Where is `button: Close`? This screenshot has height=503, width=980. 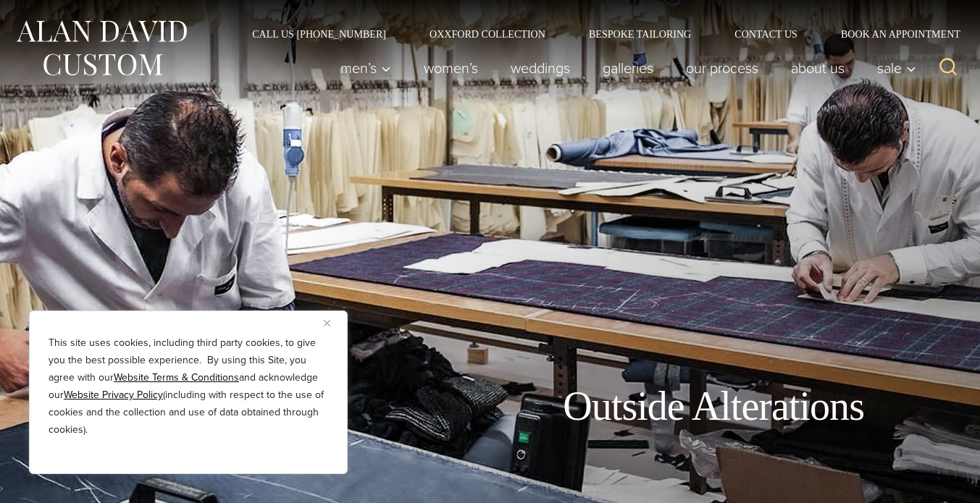
button: Close is located at coordinates (333, 323).